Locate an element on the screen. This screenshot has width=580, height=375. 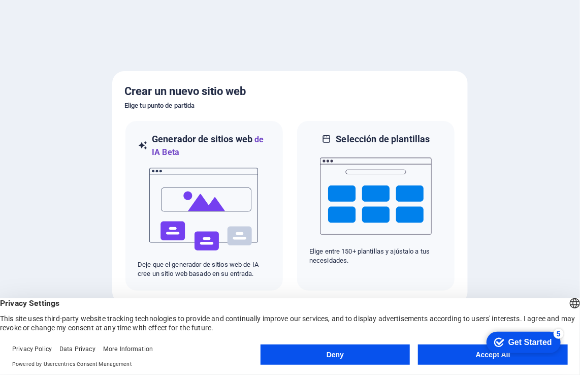
img: IA is located at coordinates (204, 209).